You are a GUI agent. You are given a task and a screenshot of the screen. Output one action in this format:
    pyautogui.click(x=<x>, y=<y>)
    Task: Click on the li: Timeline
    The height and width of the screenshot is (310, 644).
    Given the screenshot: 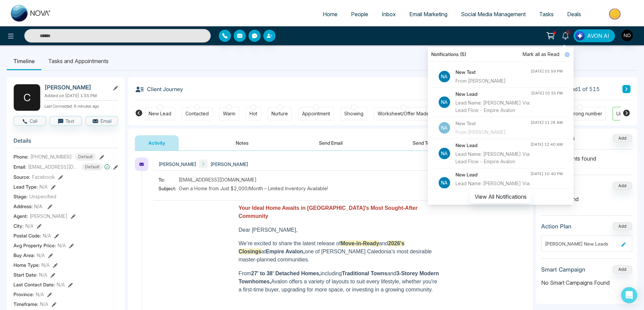 What is the action you would take?
    pyautogui.click(x=24, y=61)
    